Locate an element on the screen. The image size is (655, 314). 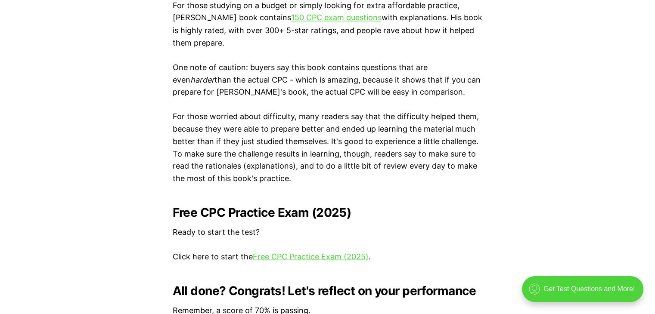
p: Ready to start the test? is located at coordinates (328, 232).